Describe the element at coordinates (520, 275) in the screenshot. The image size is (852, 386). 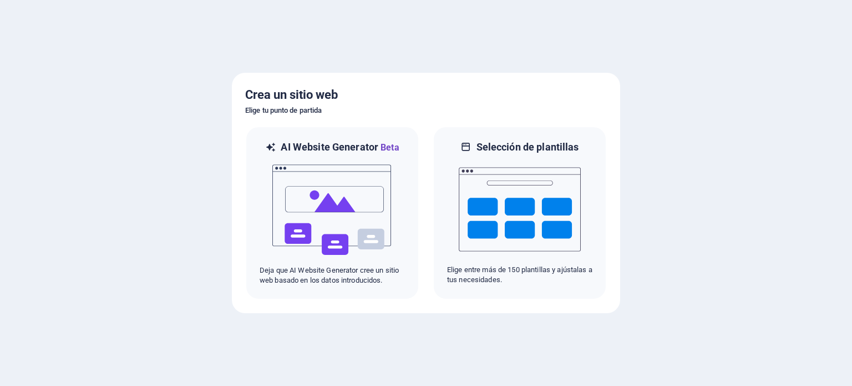
I see `p: Elige entre más de 150 plantillas y ajústalas a tus necesidades.` at that location.